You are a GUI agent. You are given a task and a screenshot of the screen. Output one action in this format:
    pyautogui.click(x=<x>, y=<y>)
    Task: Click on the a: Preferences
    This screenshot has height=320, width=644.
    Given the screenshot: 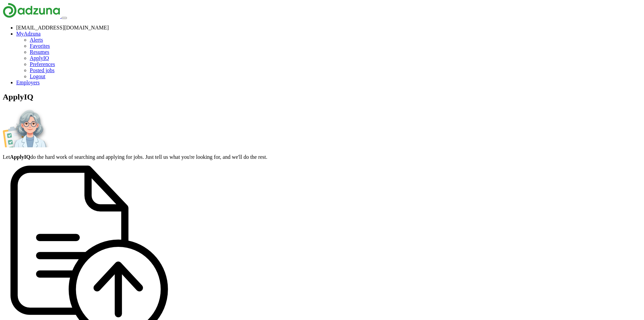 What is the action you would take?
    pyautogui.click(x=42, y=64)
    